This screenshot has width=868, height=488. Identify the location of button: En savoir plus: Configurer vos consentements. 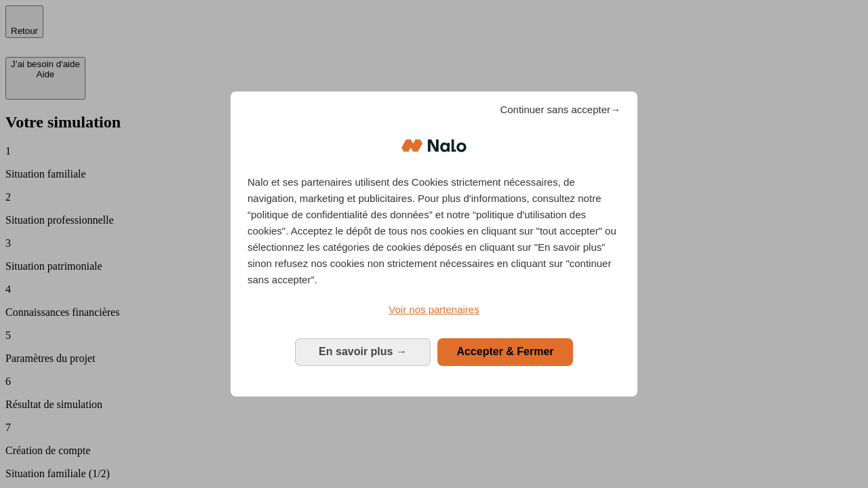
(362, 352).